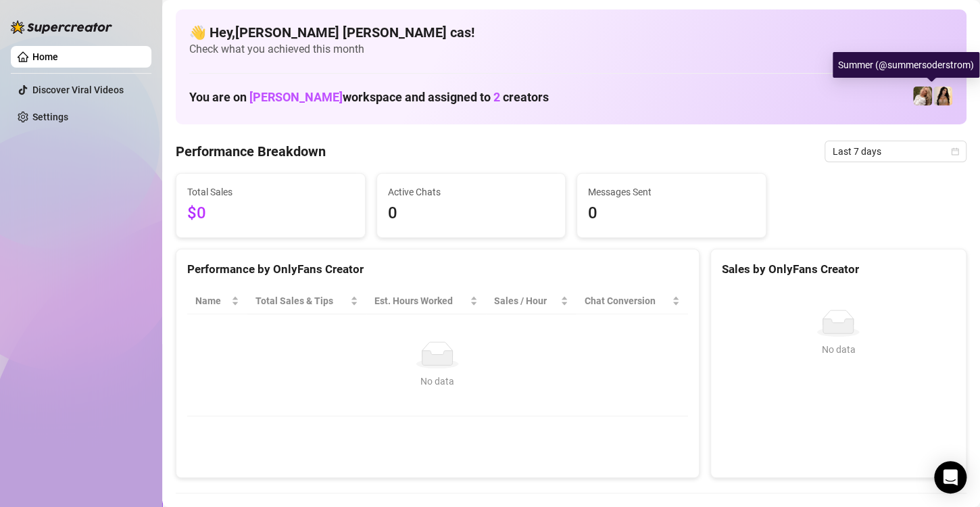 This screenshot has height=507, width=980. What do you see at coordinates (632, 300) in the screenshot?
I see `th: Chat Conversion` at bounding box center [632, 300].